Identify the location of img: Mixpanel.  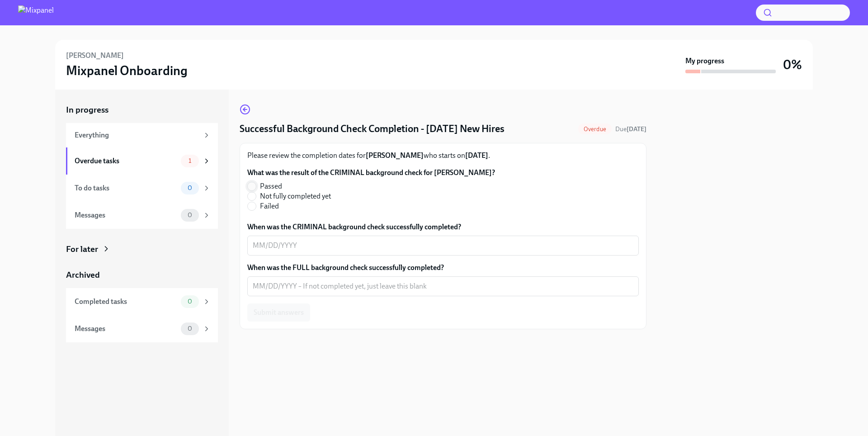
(36, 13).